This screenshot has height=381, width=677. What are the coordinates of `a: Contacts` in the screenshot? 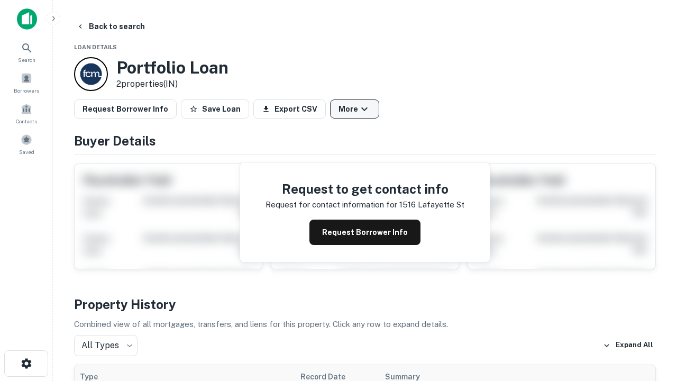 It's located at (26, 113).